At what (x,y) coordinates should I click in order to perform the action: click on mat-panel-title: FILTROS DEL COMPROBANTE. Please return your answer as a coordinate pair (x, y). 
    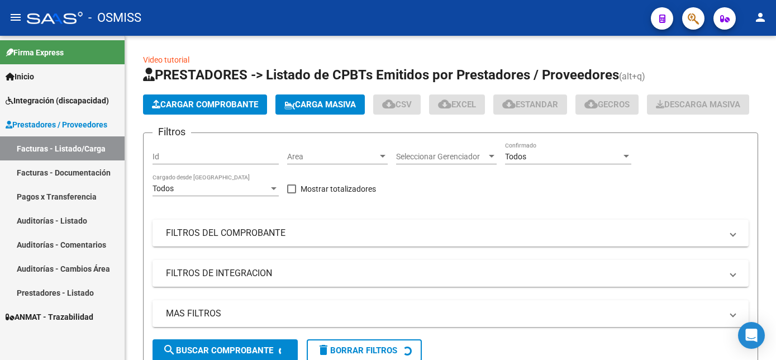
    Looking at the image, I should click on (444, 233).